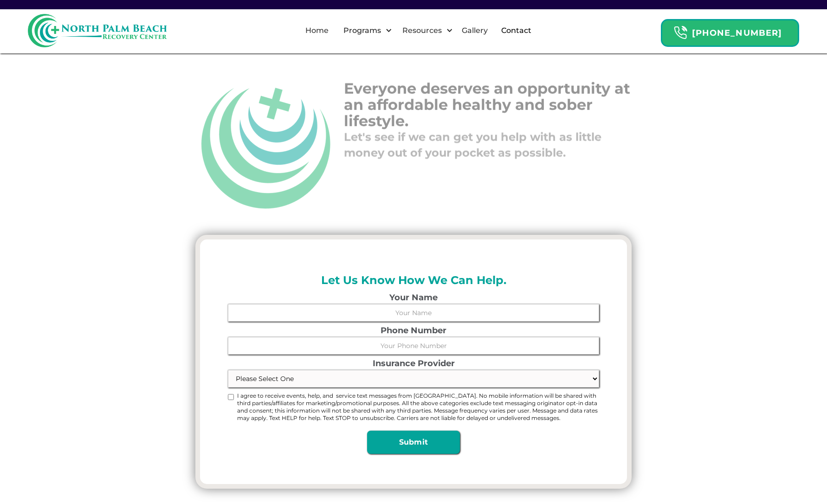  Describe the element at coordinates (516, 30) in the screenshot. I see `a: Contact` at that location.